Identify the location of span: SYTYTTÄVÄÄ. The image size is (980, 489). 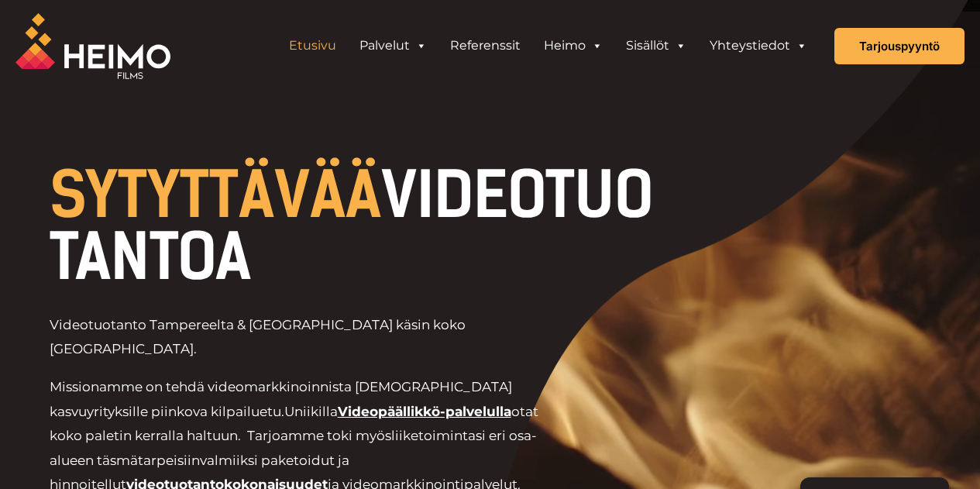
(215, 195).